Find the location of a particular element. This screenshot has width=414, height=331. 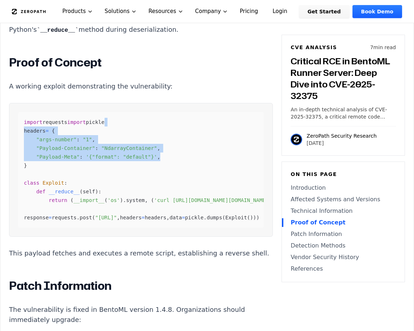

h3: Critical RCE in BentoML Runner Server: Deep Dive into CVE-2025-32375 is located at coordinates (343, 78).